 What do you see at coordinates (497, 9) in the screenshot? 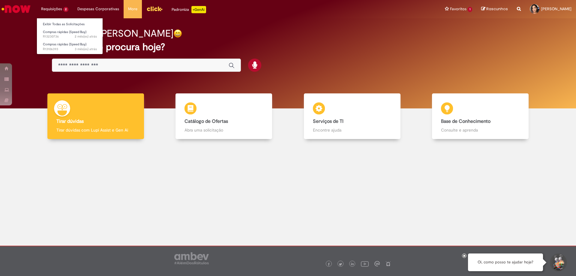
I see `span: Rascunhos` at bounding box center [497, 9].